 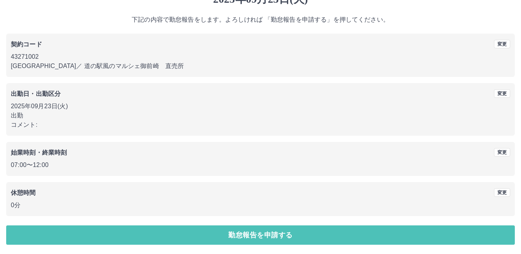 What do you see at coordinates (23, 192) in the screenshot?
I see `b: 休憩時間` at bounding box center [23, 192].